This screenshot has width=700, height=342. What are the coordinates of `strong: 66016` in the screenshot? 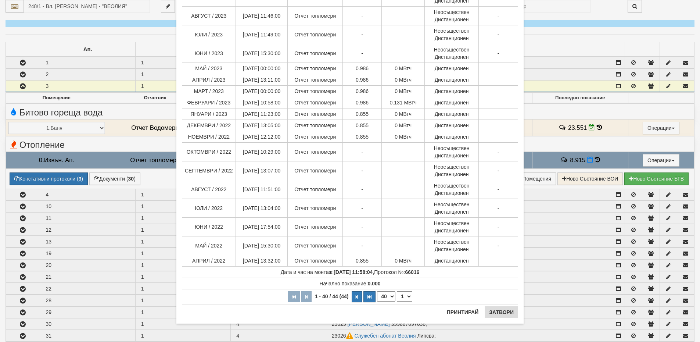 It's located at (412, 272).